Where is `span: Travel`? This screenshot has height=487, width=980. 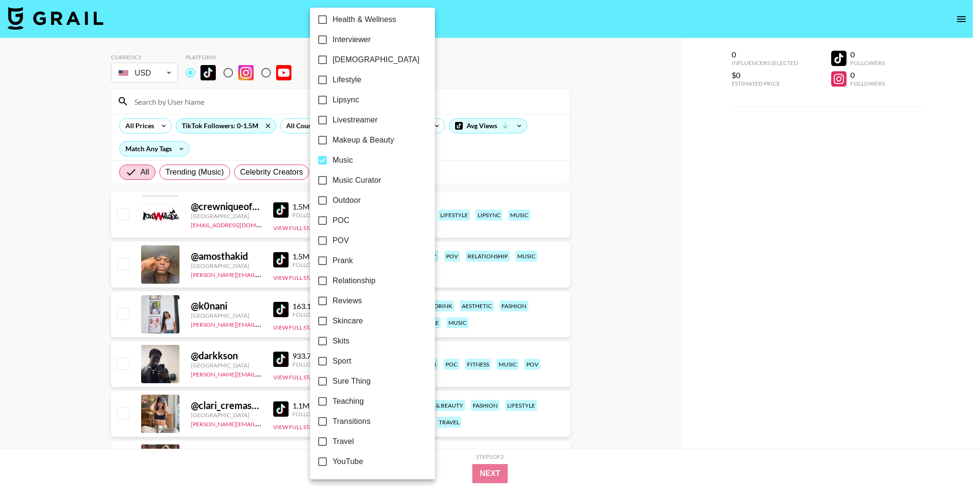
span: Travel is located at coordinates (343, 442).